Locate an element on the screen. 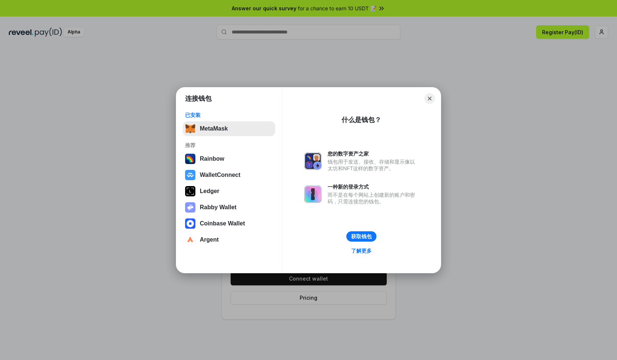 The image size is (617, 360). div: Coinbase Wallet is located at coordinates (222, 223).